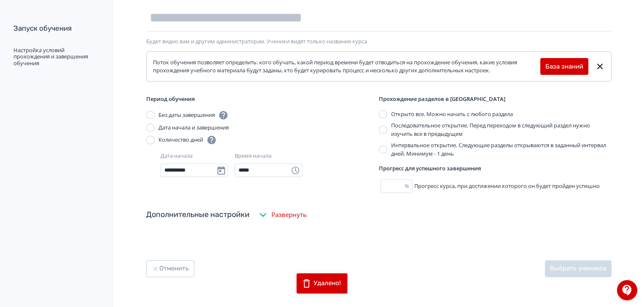  Describe the element at coordinates (187, 140) in the screenshot. I see `div: Количество дней` at that location.